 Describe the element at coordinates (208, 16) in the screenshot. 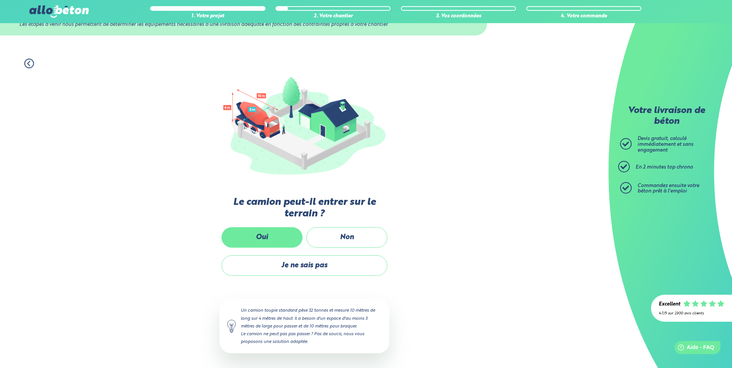

I see `div: 1. Votre projet` at that location.